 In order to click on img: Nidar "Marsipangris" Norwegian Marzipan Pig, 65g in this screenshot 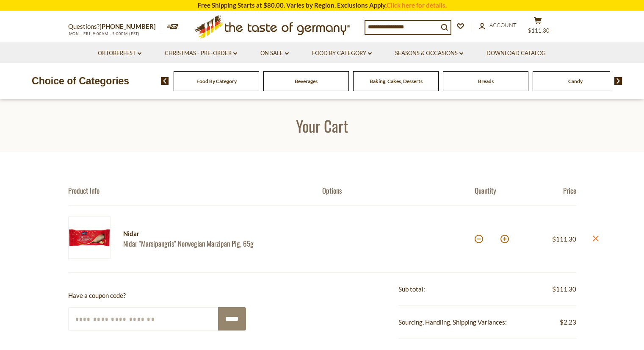, I will do `click(89, 238)`.